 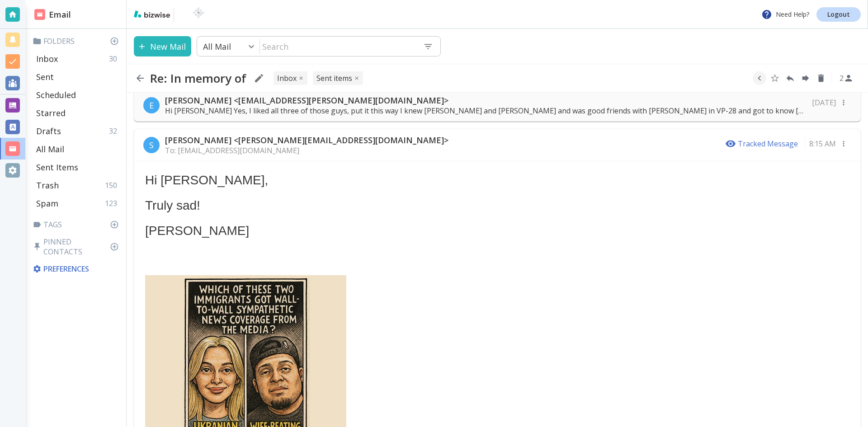 I want to click on div: Starred, so click(x=77, y=113).